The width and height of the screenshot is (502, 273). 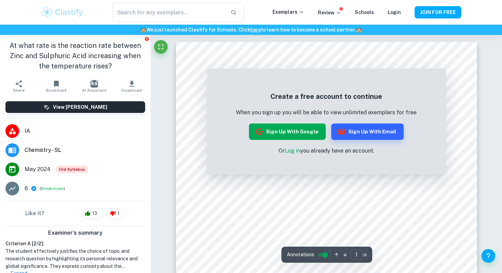 I want to click on div: 1, so click(x=116, y=213).